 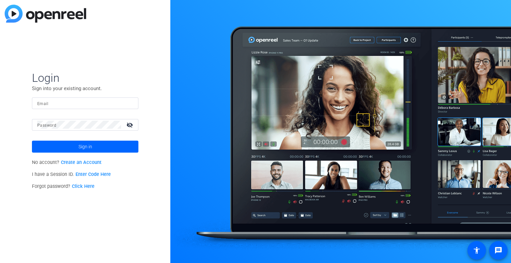 What do you see at coordinates (130, 125) in the screenshot?
I see `mat-icon: visibility_off` at bounding box center [130, 125].